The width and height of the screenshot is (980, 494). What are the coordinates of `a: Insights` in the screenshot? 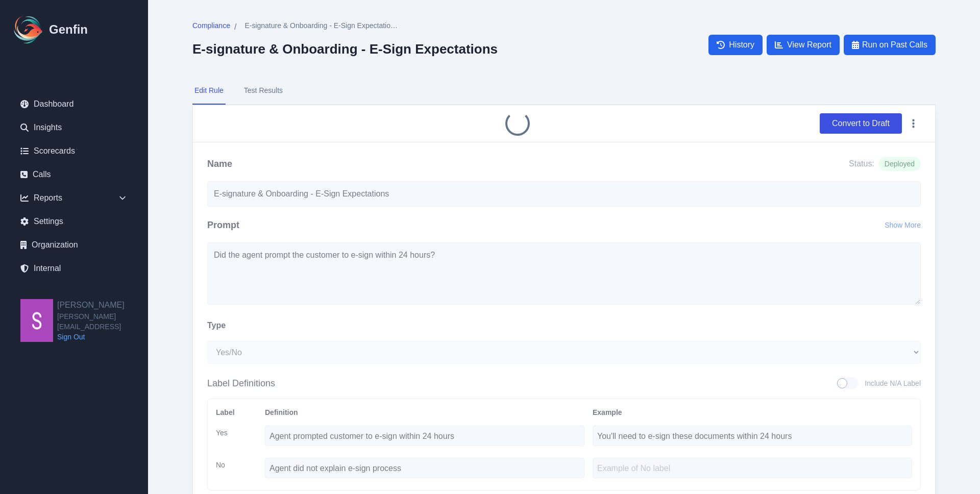 It's located at (74, 127).